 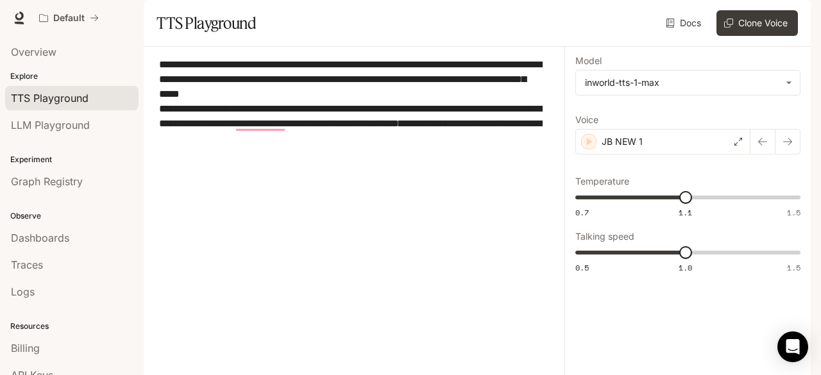 What do you see at coordinates (206, 23) in the screenshot?
I see `h1: TTS Playground` at bounding box center [206, 23].